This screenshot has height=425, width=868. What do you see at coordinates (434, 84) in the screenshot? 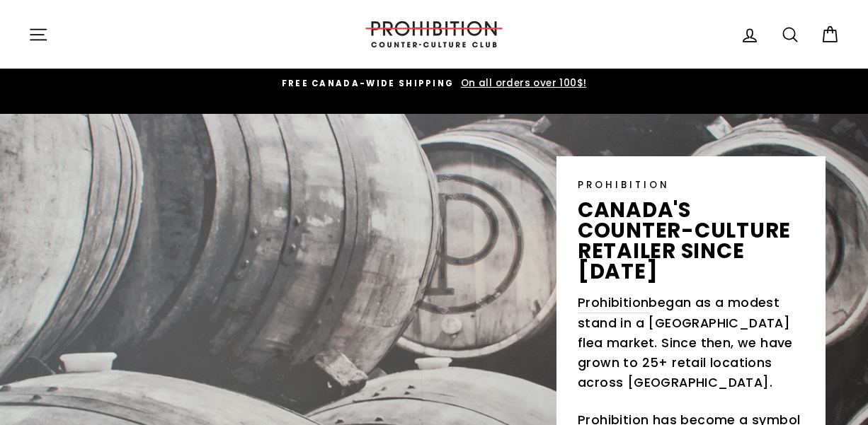
I see `a: FREE CANADA-WIDE SHIPPING On all orders over 100$!` at bounding box center [434, 84].